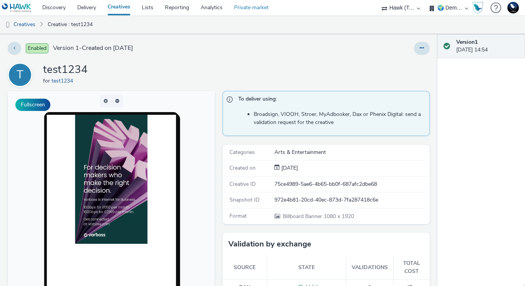 The width and height of the screenshot is (525, 286). Describe the element at coordinates (270, 244) in the screenshot. I see `h3: Validation by exchange` at that location.